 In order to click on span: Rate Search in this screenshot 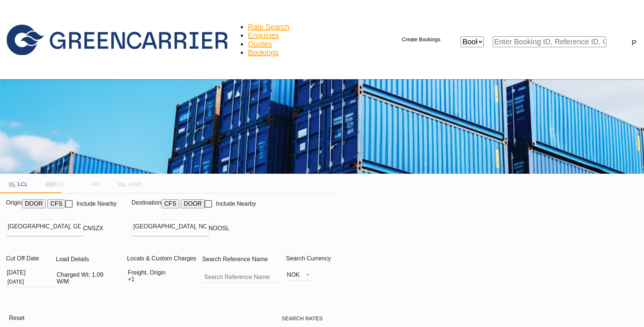, I will do `click(268, 27)`.